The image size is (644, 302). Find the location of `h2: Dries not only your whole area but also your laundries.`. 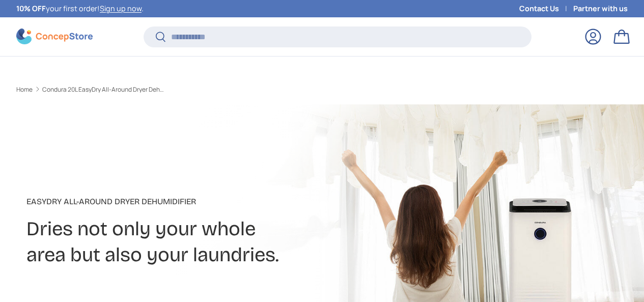

h2: Dries not only your whole area but also your laundries. is located at coordinates (222, 241).